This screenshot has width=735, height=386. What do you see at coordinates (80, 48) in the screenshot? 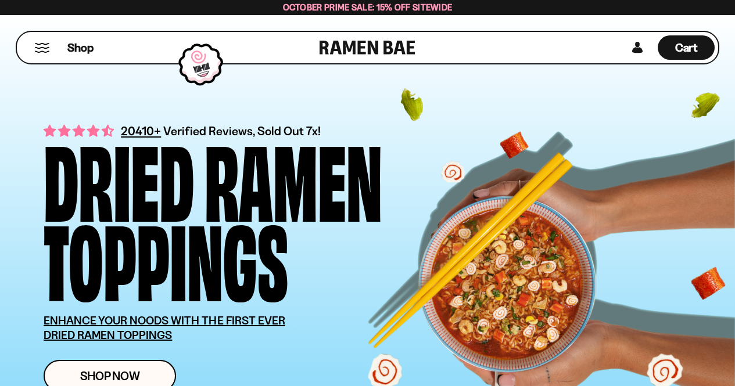
I see `a: Shop` at bounding box center [80, 48].